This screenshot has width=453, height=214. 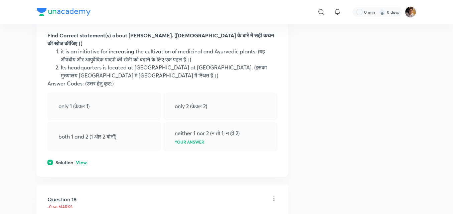 I want to click on p: neither 1 nor 2 (न तो 1, न ही 2), so click(x=207, y=133).